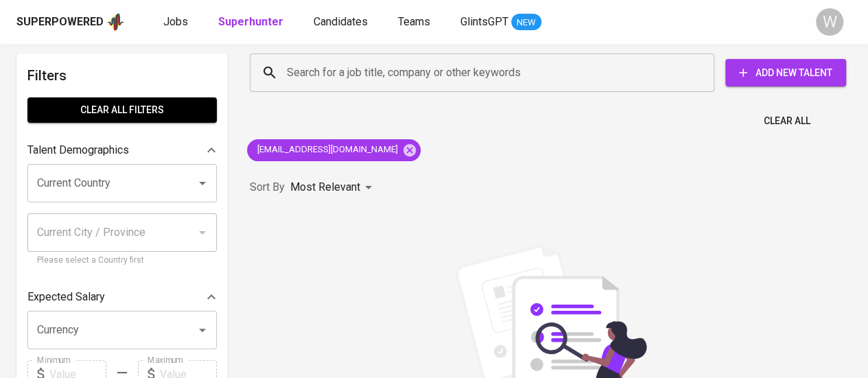 The image size is (868, 378). What do you see at coordinates (787, 121) in the screenshot?
I see `span: Clear All` at bounding box center [787, 121].